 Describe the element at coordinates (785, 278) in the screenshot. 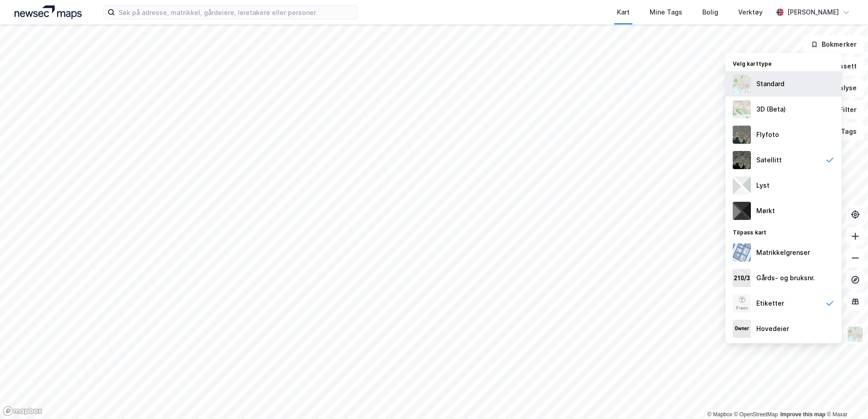

I see `div: Gårds- og bruksnr.` at that location.